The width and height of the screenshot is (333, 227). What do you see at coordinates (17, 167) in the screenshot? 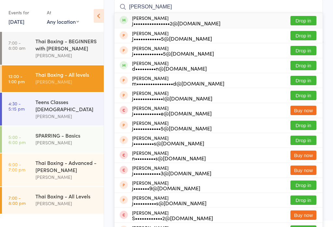
I see `time: 6:00 - 7:00 pm` at bounding box center [17, 167].